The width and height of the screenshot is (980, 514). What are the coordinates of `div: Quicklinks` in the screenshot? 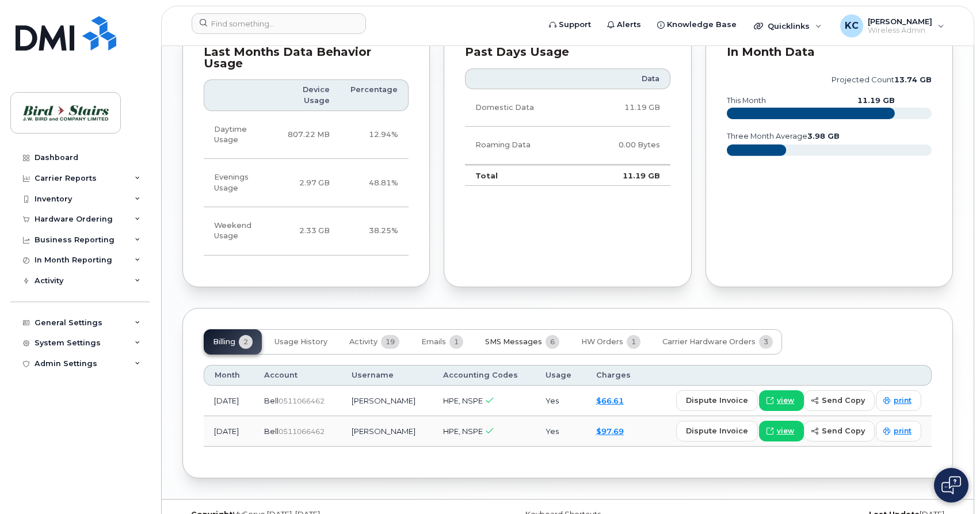 It's located at (788, 26).